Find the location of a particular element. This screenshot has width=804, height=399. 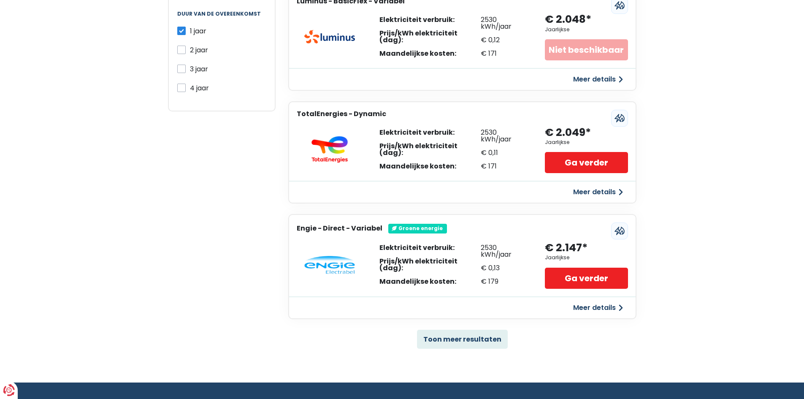

div: € 2.147* is located at coordinates (566, 248).